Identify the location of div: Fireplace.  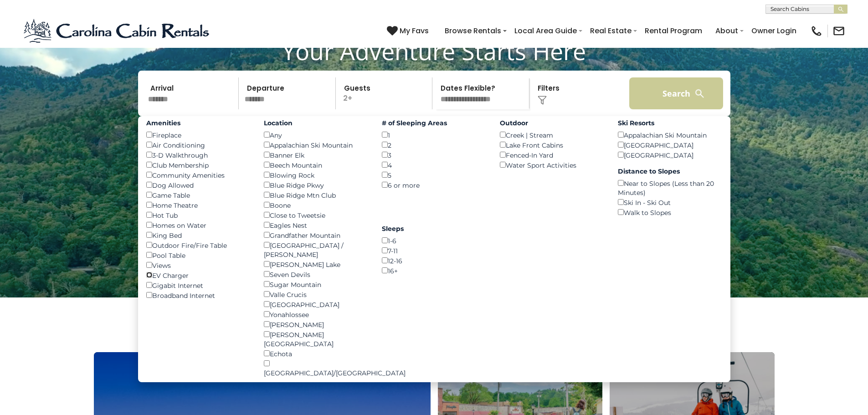
(198, 135).